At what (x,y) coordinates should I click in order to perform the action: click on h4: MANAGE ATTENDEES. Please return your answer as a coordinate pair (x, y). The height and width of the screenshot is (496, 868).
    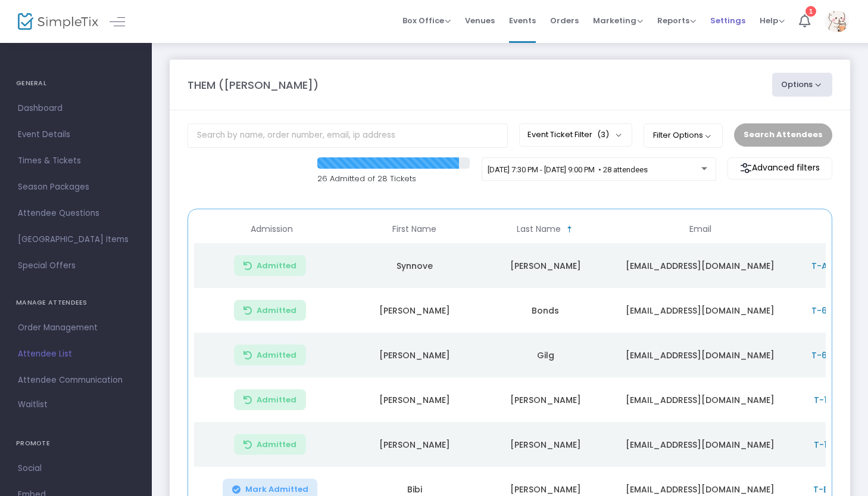
    Looking at the image, I should click on (76, 303).